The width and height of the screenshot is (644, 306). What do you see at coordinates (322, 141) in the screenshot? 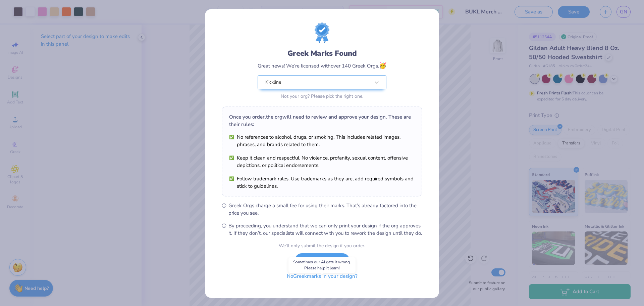
I see `li: No references to alcohol, drugs, or smoking. This includes related images, phrases, and brands re...` at bounding box center [322, 141].